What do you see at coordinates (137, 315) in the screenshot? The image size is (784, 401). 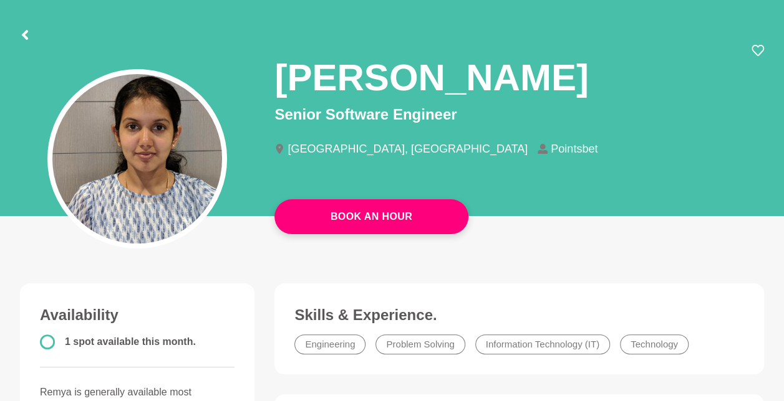 I see `h3: Availability` at bounding box center [137, 315].